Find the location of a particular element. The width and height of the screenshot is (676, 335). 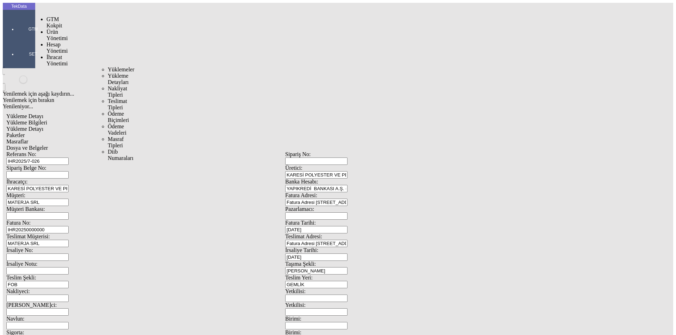

span: Ödeme Vadeleri is located at coordinates (117, 130).